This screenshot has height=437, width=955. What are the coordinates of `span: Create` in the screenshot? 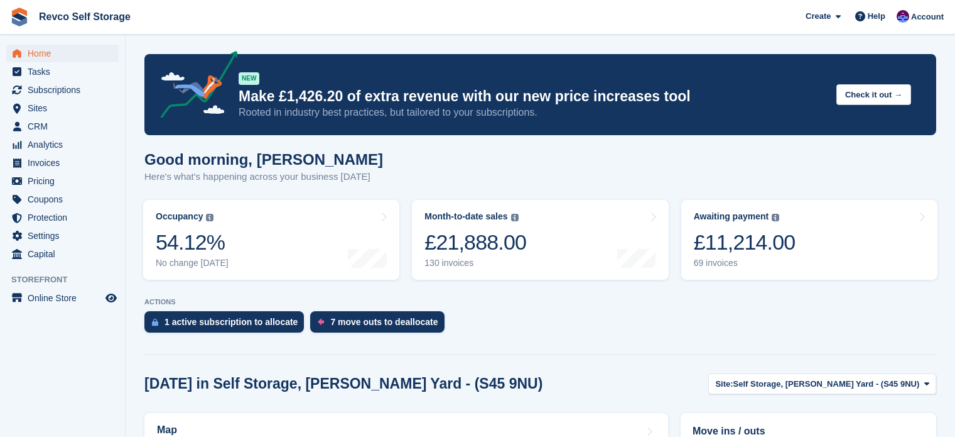 It's located at (818, 16).